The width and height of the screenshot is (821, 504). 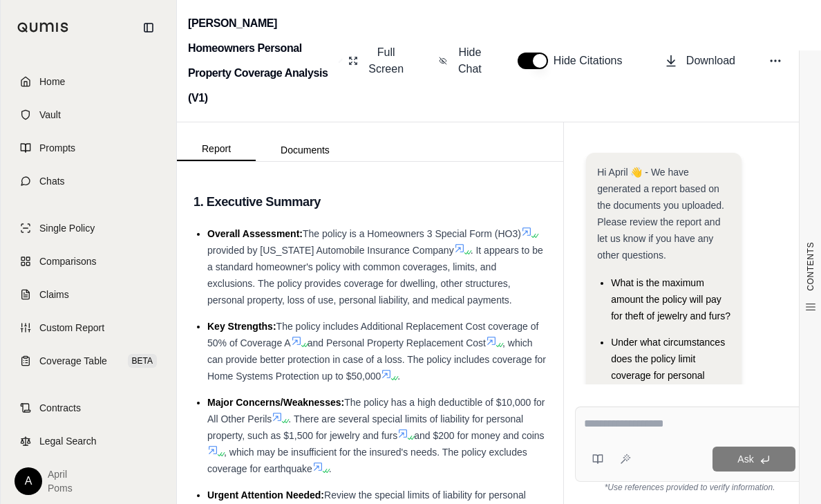 I want to click on a: Vault, so click(x=88, y=115).